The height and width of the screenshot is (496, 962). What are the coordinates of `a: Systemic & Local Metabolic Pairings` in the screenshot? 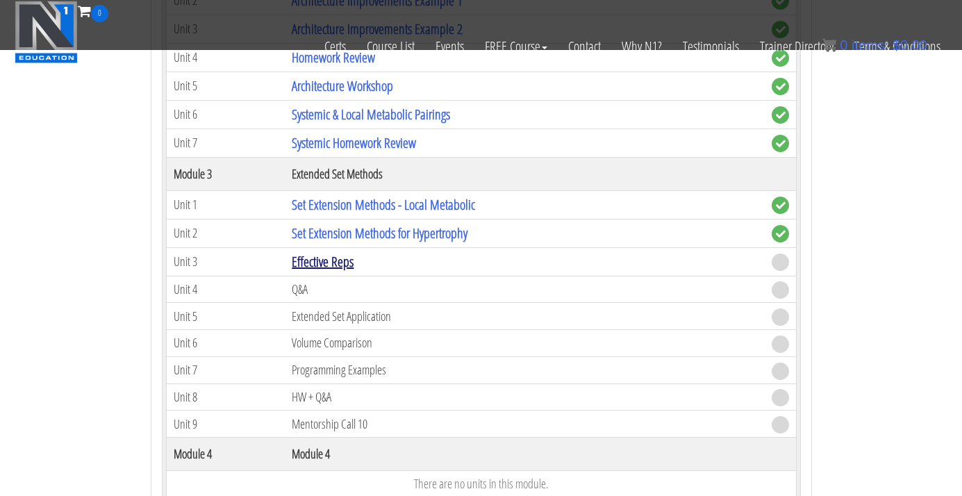 It's located at (371, 114).